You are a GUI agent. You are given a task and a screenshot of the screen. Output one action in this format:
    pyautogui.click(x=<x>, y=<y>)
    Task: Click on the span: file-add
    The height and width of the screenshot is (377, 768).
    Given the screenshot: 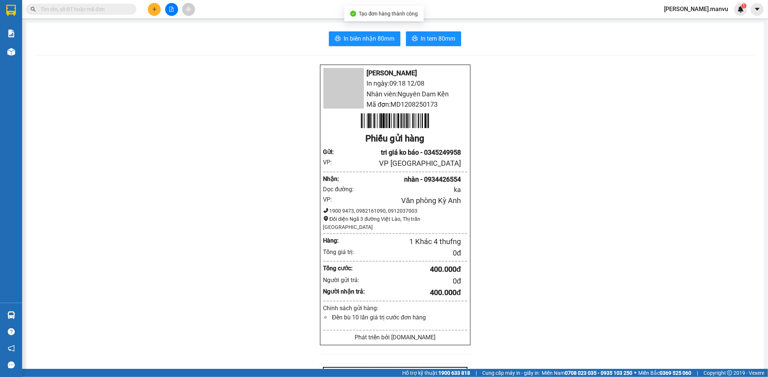 What is the action you would take?
    pyautogui.click(x=172, y=9)
    